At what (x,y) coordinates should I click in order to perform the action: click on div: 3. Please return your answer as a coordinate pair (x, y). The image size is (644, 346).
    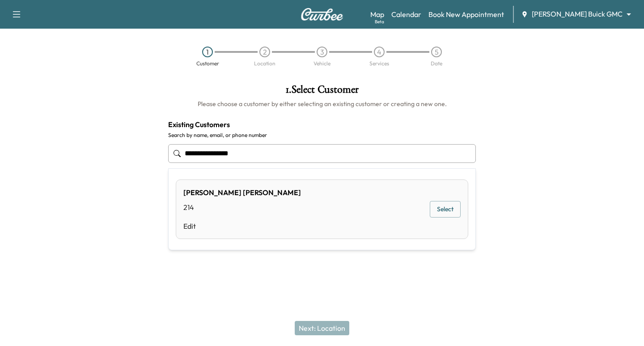
    Looking at the image, I should click on (322, 52).